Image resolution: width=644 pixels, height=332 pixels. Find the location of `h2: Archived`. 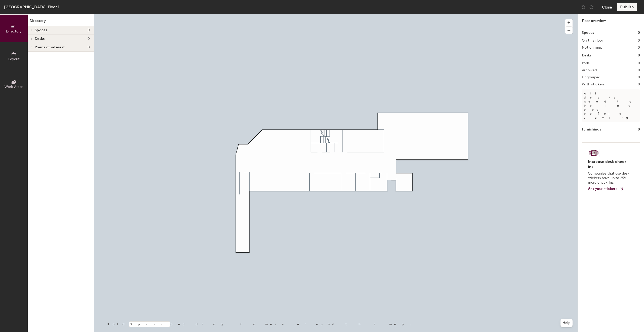

h2: Archived is located at coordinates (589, 70).